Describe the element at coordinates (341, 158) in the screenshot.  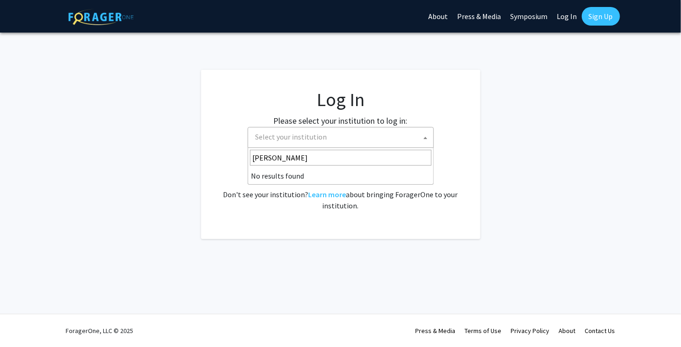
I see `input: Search` at that location.